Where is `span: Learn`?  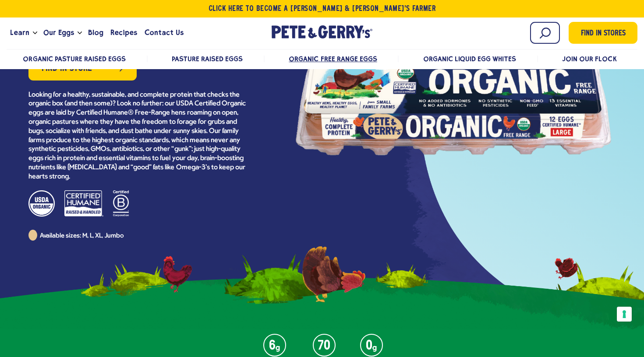 span: Learn is located at coordinates (20, 33).